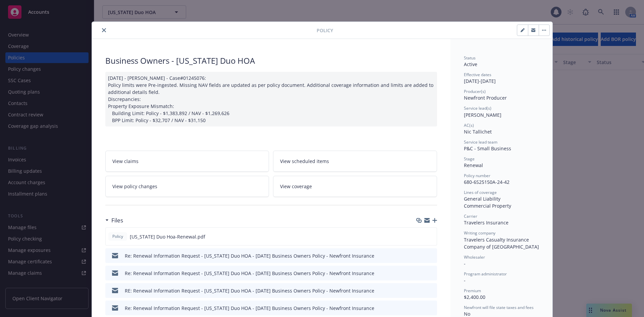 The height and width of the screenshot is (317, 644). What do you see at coordinates (502, 199) in the screenshot?
I see `div: General Liability` at bounding box center [502, 199].